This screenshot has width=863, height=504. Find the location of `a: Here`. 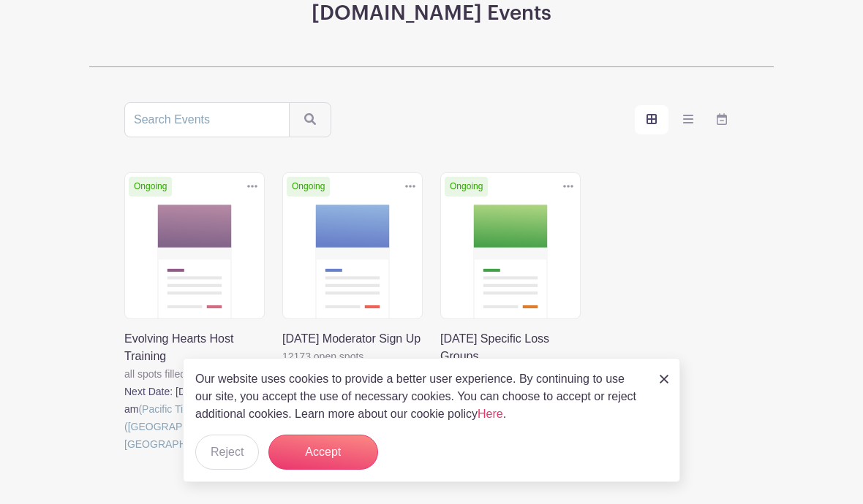

a: Here is located at coordinates (490, 414).